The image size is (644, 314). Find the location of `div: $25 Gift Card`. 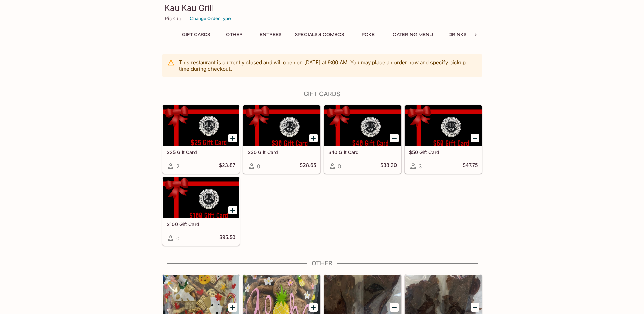

div: $25 Gift Card is located at coordinates (201, 126).